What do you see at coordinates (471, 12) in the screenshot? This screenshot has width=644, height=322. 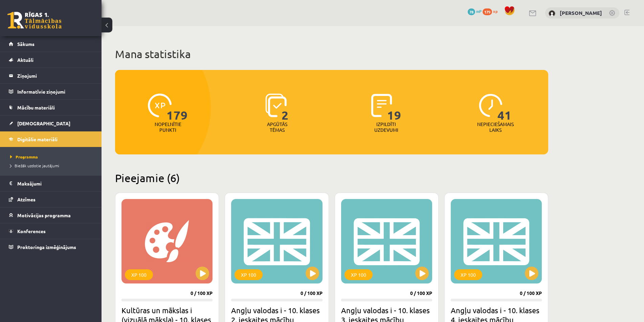 I see `span: 78` at bounding box center [471, 12].